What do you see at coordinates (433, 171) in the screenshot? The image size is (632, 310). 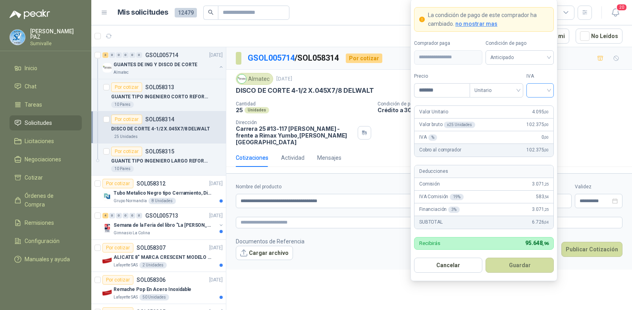 I see `p: Deducciones` at bounding box center [433, 171].